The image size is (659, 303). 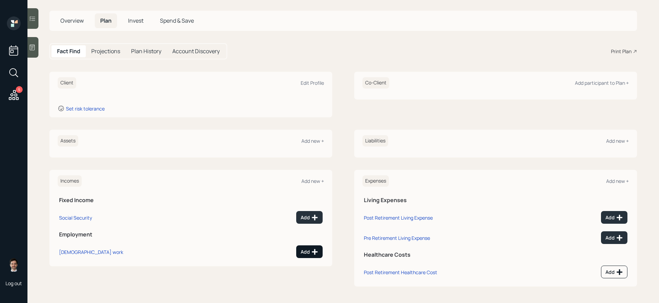 What do you see at coordinates (496, 200) in the screenshot?
I see `h5: Living Expenses` at bounding box center [496, 200].